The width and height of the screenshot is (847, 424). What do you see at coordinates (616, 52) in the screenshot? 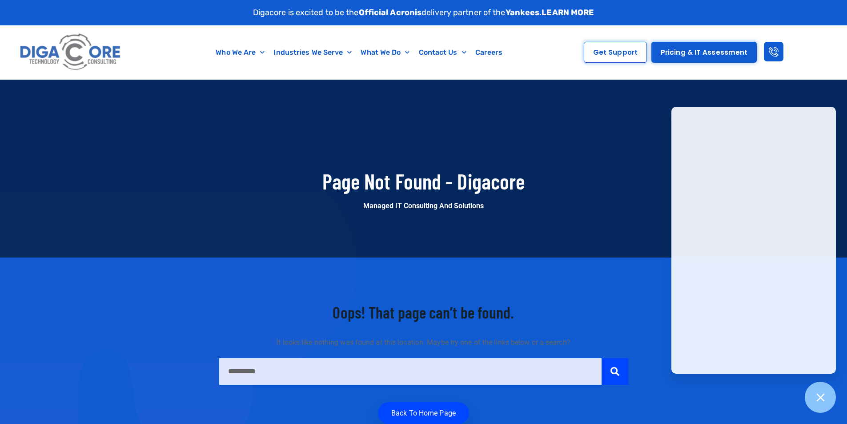
I see `span: Get Support` at bounding box center [616, 52].